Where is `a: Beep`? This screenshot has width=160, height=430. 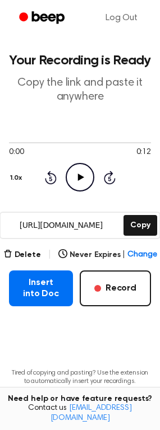
a: Beep is located at coordinates (43, 18).